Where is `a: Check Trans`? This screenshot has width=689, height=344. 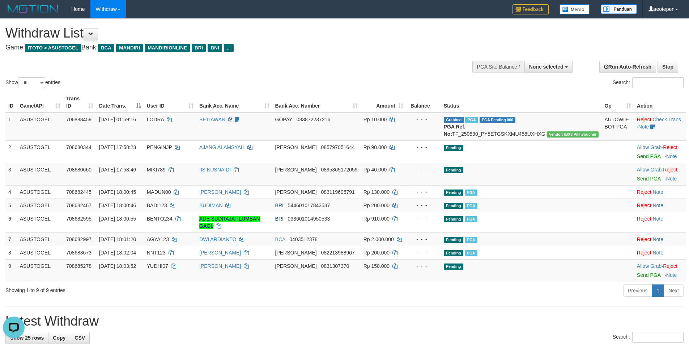 a: Check Trans is located at coordinates (666, 120).